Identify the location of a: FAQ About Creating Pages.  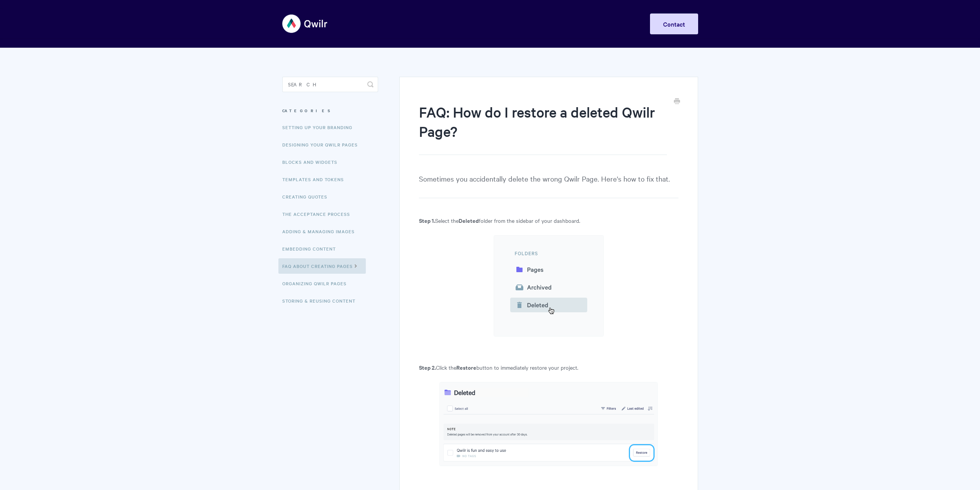
(322, 265).